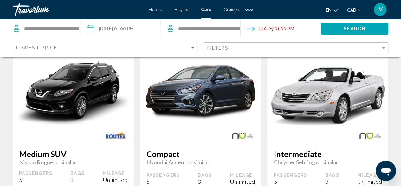 This screenshot has height=186, width=401. What do you see at coordinates (181, 10) in the screenshot?
I see `a: Flights` at bounding box center [181, 10].